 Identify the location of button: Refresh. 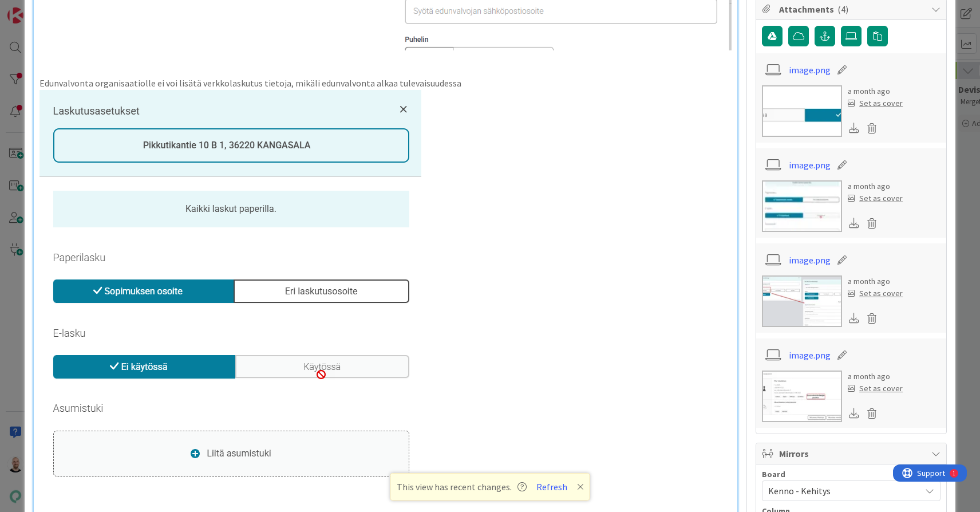
(552, 487).